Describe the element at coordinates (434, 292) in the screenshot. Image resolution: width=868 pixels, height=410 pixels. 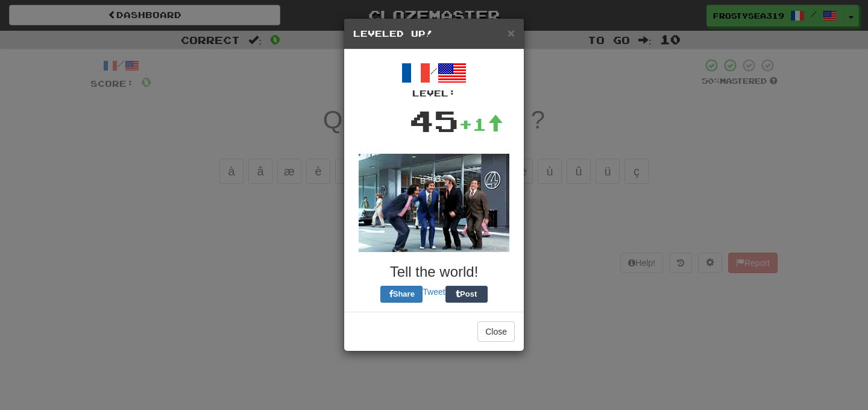
I see `a: Tweet` at that location.